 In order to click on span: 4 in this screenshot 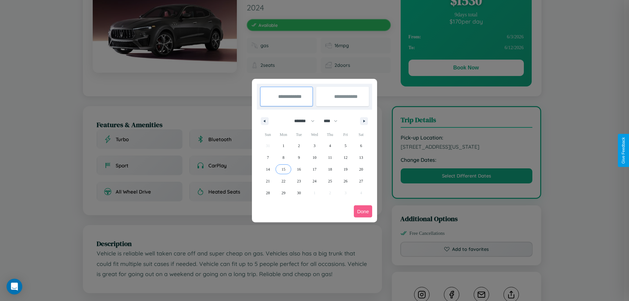, I will do `click(330, 146)`.